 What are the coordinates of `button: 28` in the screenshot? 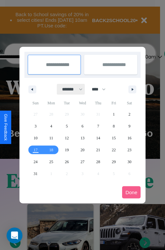 It's located at (98, 162).